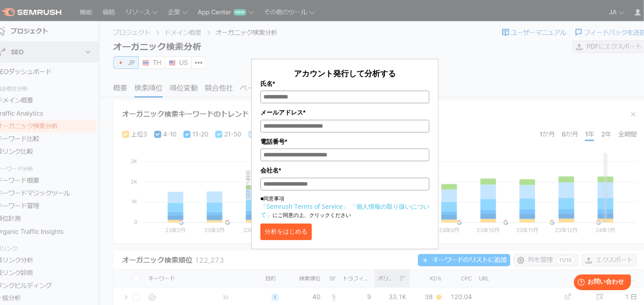 This screenshot has height=305, width=644. I want to click on label: メールアドレス*, so click(345, 112).